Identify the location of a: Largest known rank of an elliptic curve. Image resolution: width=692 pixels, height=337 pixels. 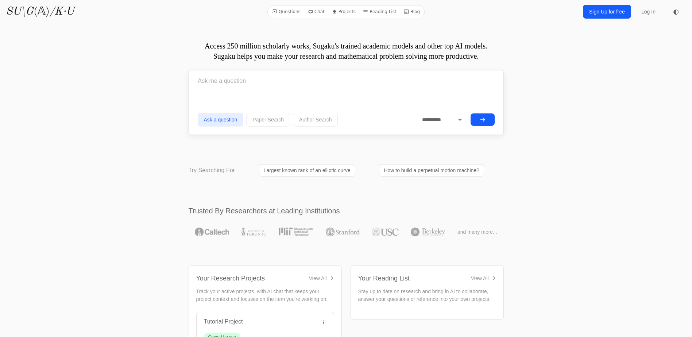
(307, 170).